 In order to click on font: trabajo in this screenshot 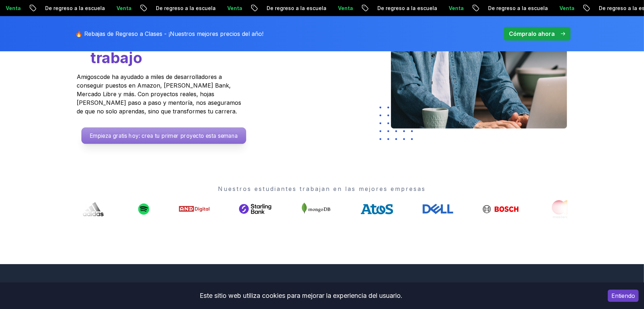, I will do `click(117, 58)`.